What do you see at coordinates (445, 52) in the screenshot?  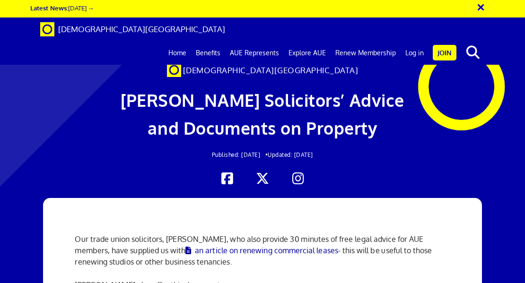 I see `a: Join` at bounding box center [445, 52].